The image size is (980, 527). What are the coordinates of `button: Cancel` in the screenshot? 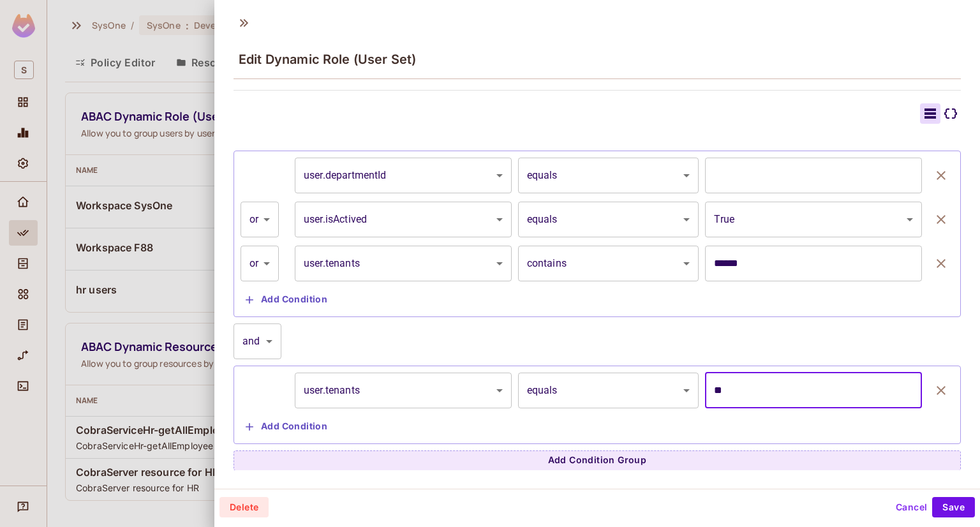 It's located at (911, 507).